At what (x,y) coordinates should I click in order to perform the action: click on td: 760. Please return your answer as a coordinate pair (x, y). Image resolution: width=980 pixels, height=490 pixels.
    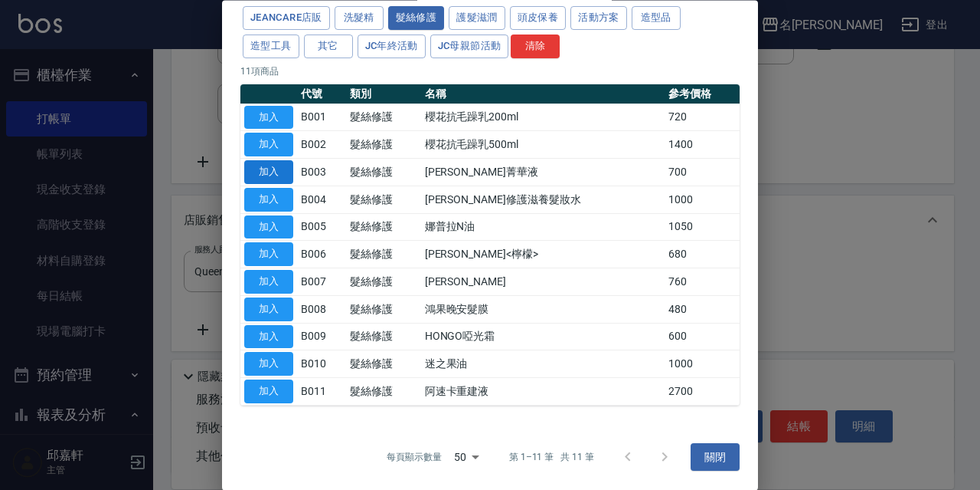
    Looking at the image, I should click on (702, 282).